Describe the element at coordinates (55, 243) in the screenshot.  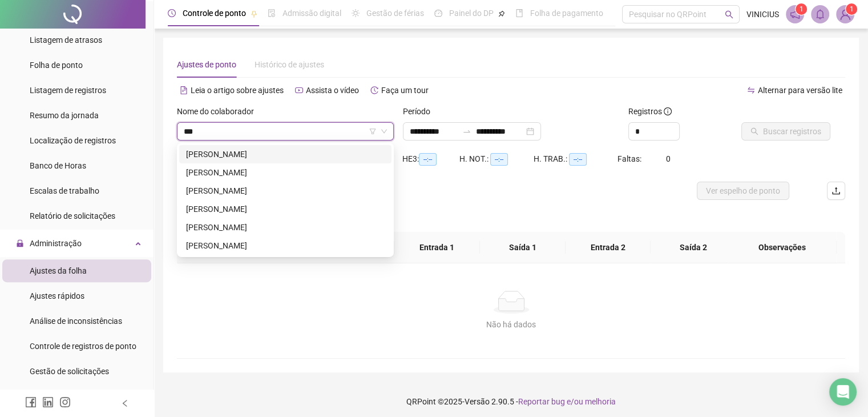
I see `span: Administração` at that location.